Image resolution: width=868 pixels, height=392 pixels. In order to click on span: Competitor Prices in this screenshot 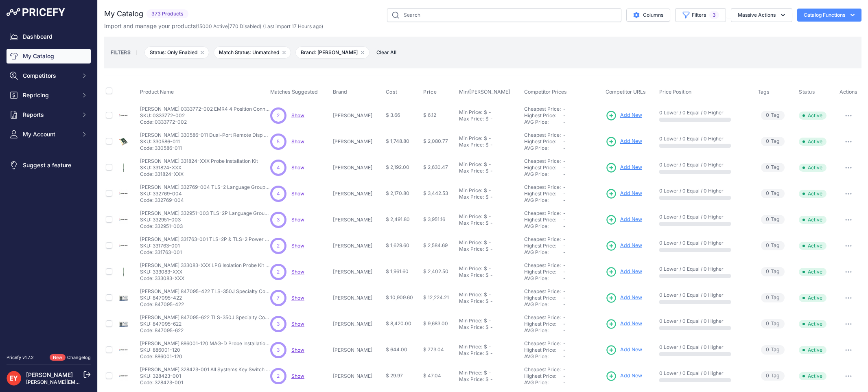, I will do `click(545, 92)`.